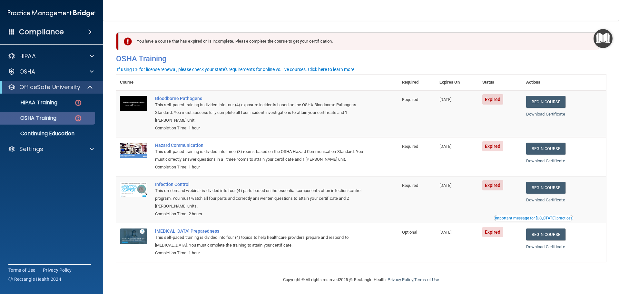 This screenshot has width=619, height=294. What do you see at coordinates (30, 118) in the screenshot?
I see `p: OSHA Training` at bounding box center [30, 118].